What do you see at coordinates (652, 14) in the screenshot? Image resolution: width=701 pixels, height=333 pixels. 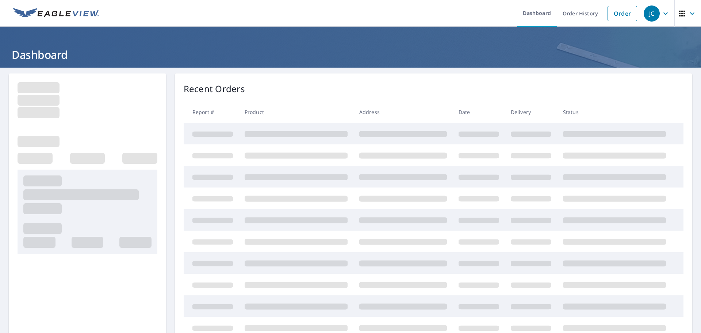 I see `div: JC` at bounding box center [652, 14].